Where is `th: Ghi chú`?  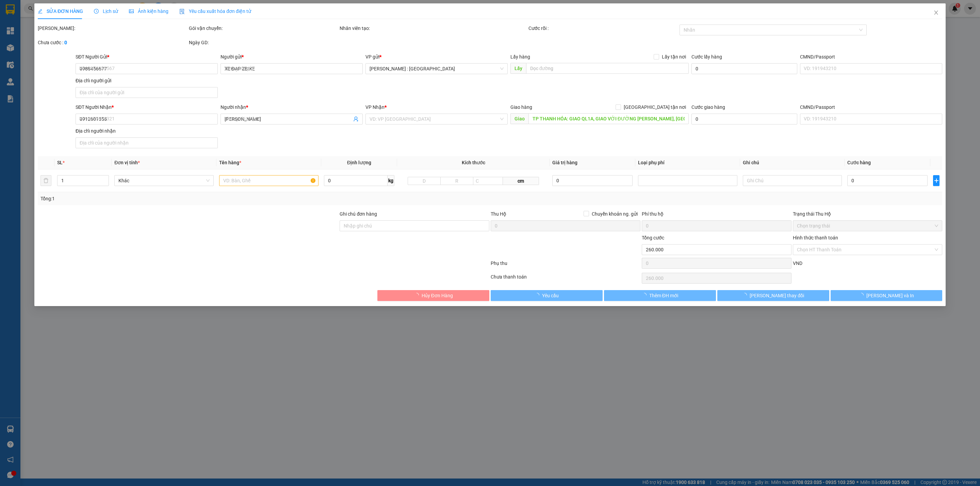
th: Ghi chú is located at coordinates (792, 163).